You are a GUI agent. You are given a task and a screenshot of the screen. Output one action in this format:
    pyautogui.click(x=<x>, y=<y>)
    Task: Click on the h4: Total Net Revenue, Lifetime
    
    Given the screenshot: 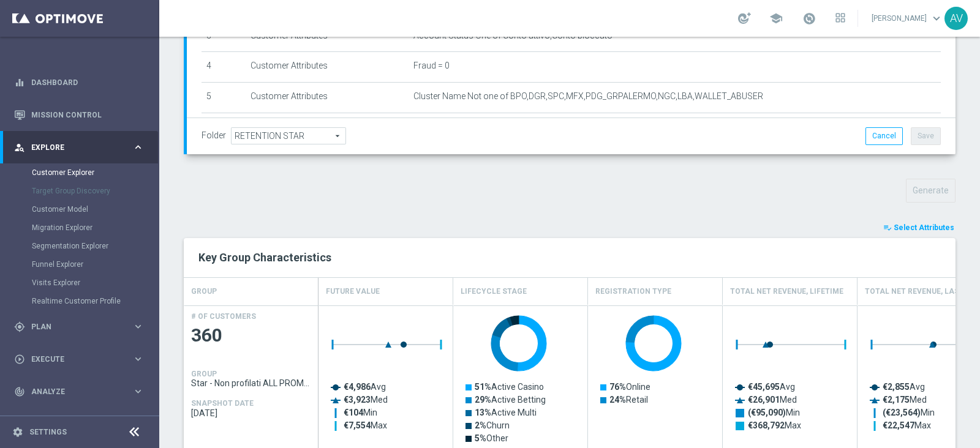 What is the action you would take?
    pyautogui.click(x=787, y=291)
    